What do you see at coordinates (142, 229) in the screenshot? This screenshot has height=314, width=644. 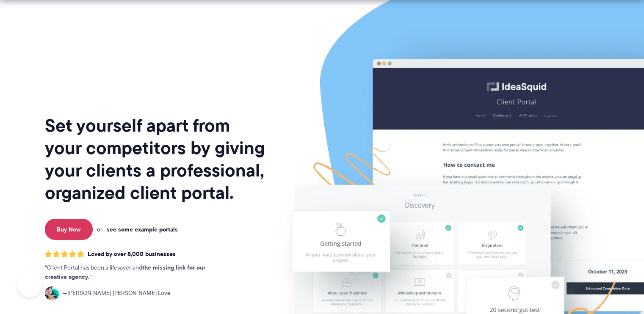 I see `a: see some example portals` at bounding box center [142, 229].